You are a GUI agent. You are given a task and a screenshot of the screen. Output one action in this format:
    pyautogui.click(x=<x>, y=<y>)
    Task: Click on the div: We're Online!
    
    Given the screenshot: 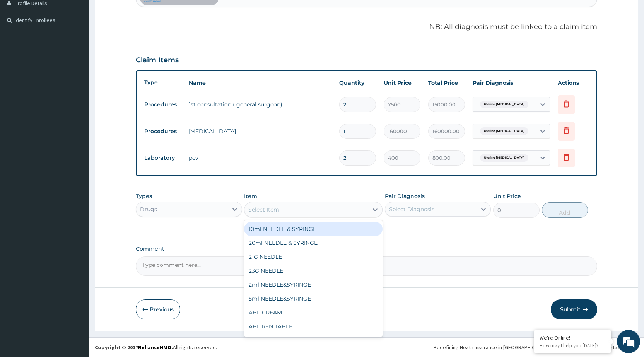 What is the action you would take?
    pyautogui.click(x=572, y=337)
    